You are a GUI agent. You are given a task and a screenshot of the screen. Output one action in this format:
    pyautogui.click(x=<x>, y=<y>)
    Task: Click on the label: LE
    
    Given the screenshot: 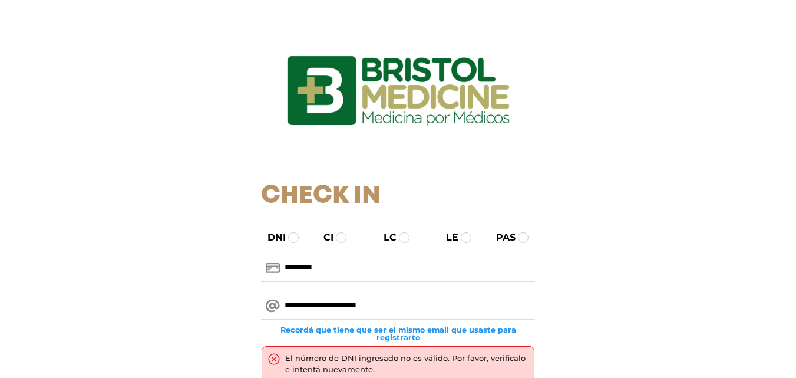 What is the action you would take?
    pyautogui.click(x=446, y=237)
    